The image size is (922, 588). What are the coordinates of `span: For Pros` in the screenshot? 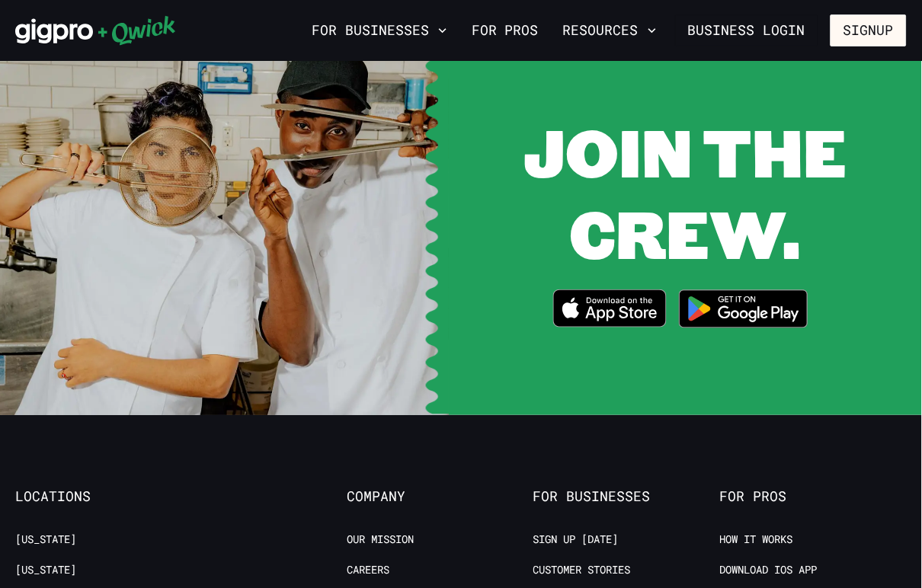 It's located at (813, 497).